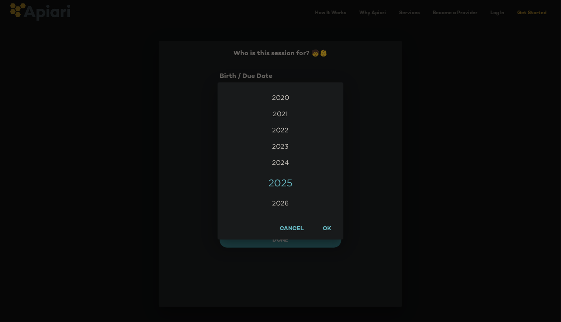 The image size is (561, 322). What do you see at coordinates (327, 229) in the screenshot?
I see `span: OK` at bounding box center [327, 229].